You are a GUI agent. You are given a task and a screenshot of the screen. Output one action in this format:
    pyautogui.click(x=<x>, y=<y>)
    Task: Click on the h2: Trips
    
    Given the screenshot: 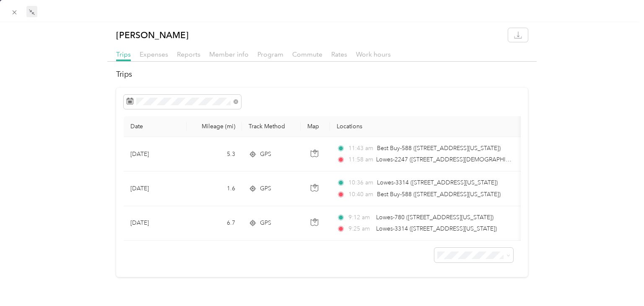 What is the action you would take?
    pyautogui.click(x=322, y=74)
    